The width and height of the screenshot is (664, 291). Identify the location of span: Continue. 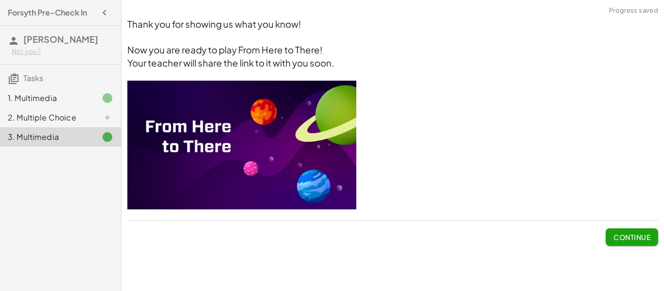
(632, 237).